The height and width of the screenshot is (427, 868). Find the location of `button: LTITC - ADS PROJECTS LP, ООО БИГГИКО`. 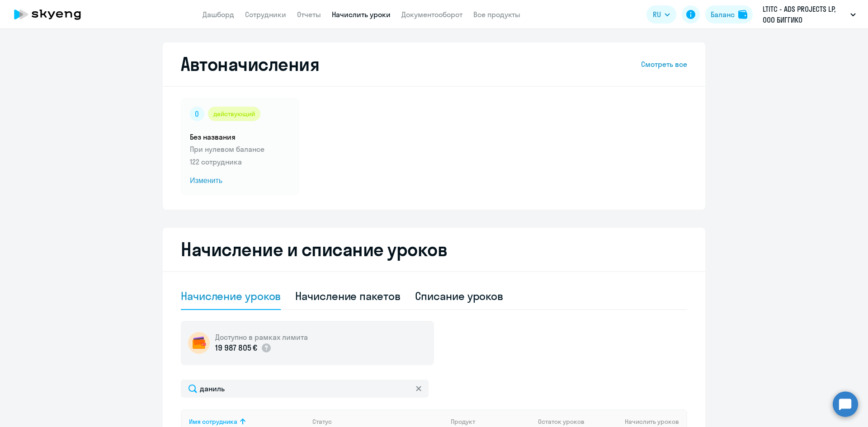

button: LTITC - ADS PROJECTS LP, ООО БИГГИКО is located at coordinates (809, 15).